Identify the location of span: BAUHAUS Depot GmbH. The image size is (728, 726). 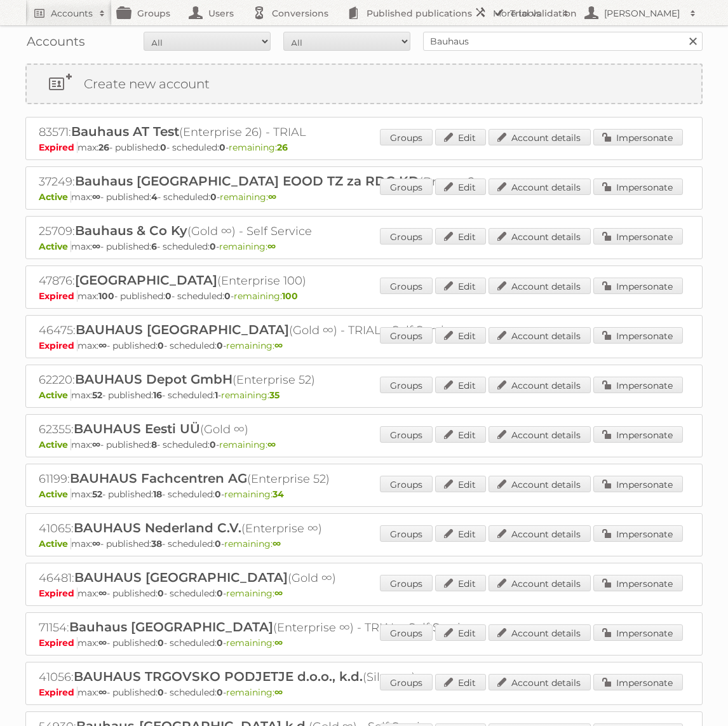
(154, 380).